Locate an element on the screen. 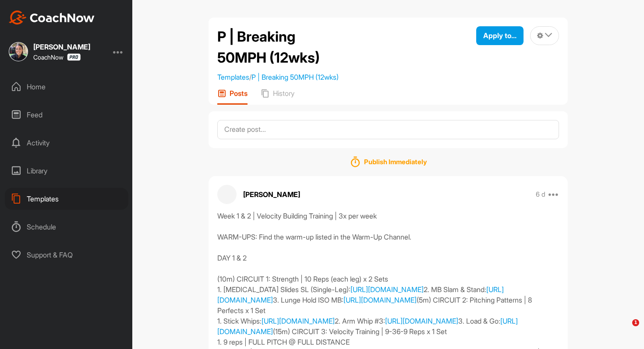 The image size is (644, 349). p: 6 d is located at coordinates (540, 194).